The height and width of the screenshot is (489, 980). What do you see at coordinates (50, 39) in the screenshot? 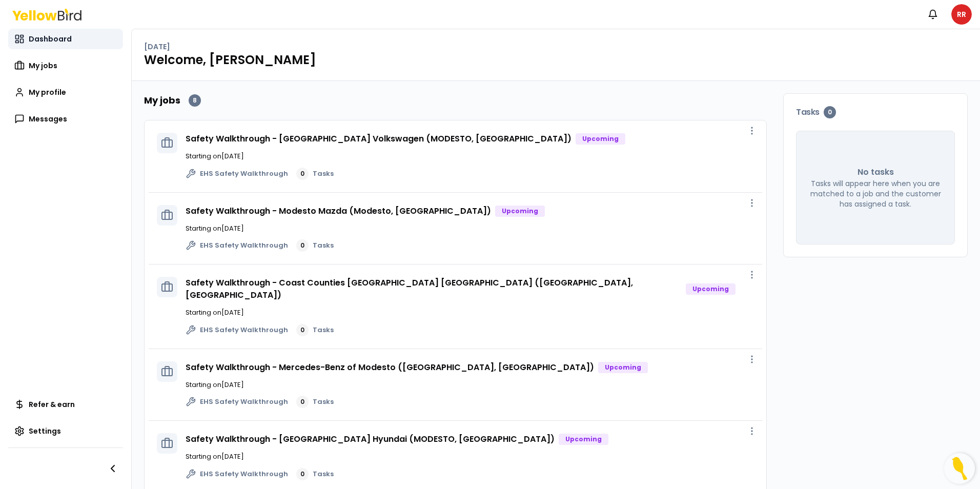
I see `span: Dashboard` at bounding box center [50, 39].